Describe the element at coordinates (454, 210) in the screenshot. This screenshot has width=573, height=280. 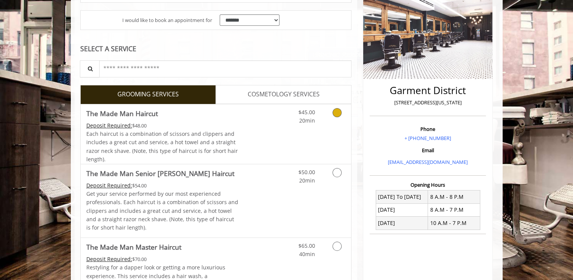
I see `td: 8 A.M - 7 P.M` at that location.